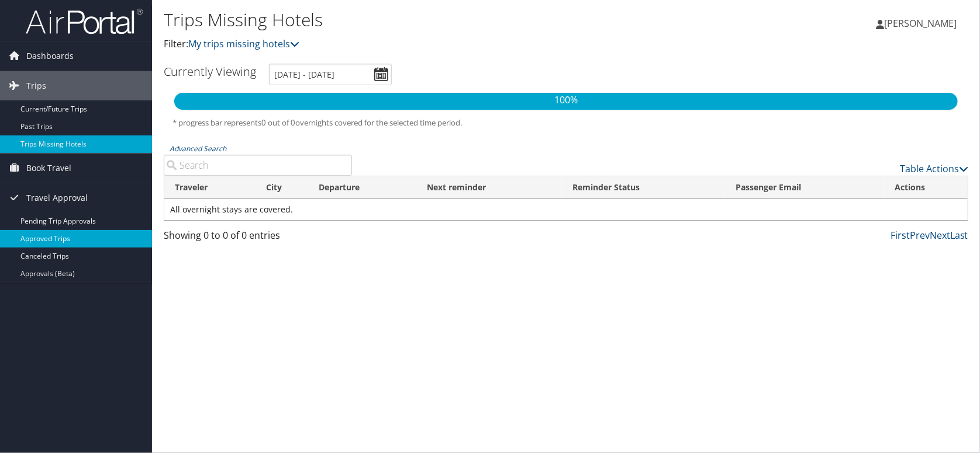 This screenshot has height=453, width=980. What do you see at coordinates (934, 169) in the screenshot?
I see `a: Table Actions` at bounding box center [934, 169].